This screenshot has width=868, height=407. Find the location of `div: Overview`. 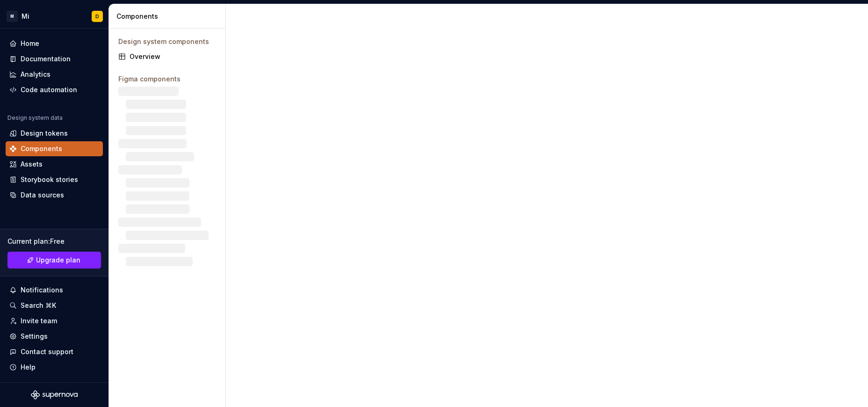

div: Overview is located at coordinates (172, 57).